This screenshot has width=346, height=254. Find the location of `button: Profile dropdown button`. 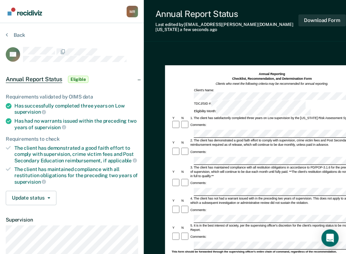

button: Profile dropdown button is located at coordinates (133, 12).